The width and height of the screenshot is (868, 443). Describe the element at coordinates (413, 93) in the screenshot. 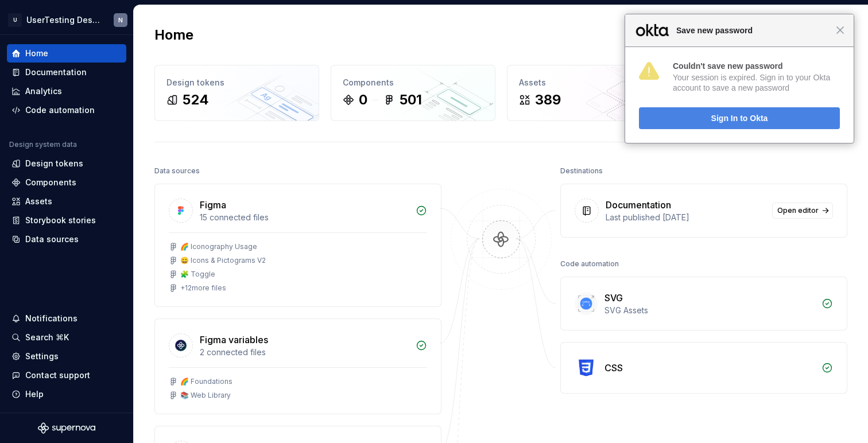

I see `a: Components0501` at that location.